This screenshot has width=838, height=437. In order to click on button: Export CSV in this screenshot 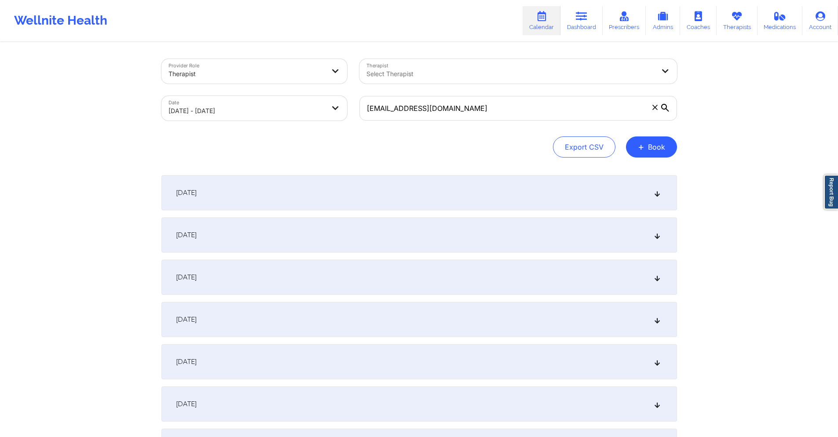, I will do `click(584, 147)`.